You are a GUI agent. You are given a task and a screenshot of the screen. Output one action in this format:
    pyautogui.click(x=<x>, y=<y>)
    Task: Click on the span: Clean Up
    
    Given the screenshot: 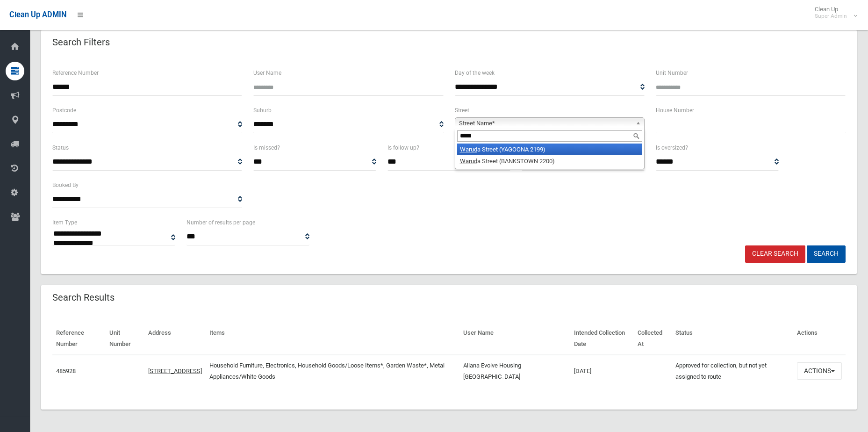 What is the action you would take?
    pyautogui.click(x=833, y=12)
    